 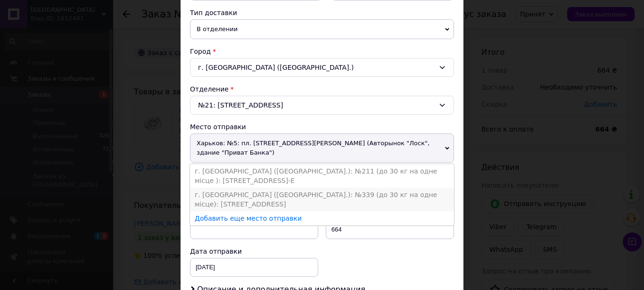 What do you see at coordinates (322, 51) in the screenshot?
I see `div: Город` at bounding box center [322, 51].